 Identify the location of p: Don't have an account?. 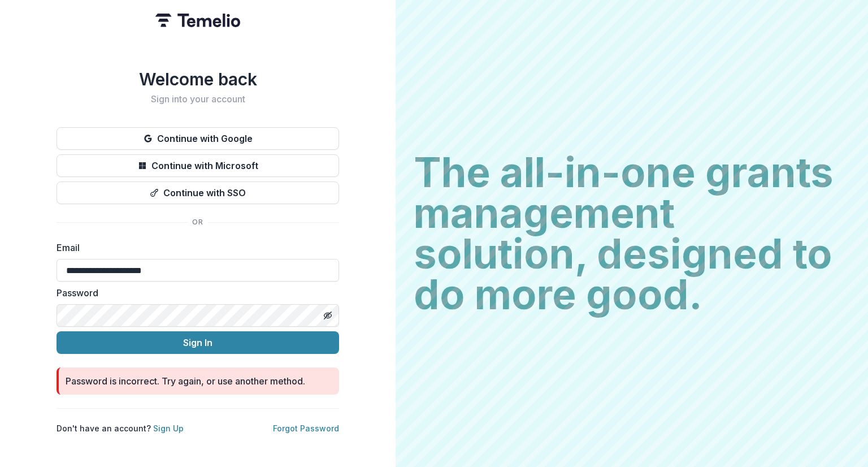
(120, 428).